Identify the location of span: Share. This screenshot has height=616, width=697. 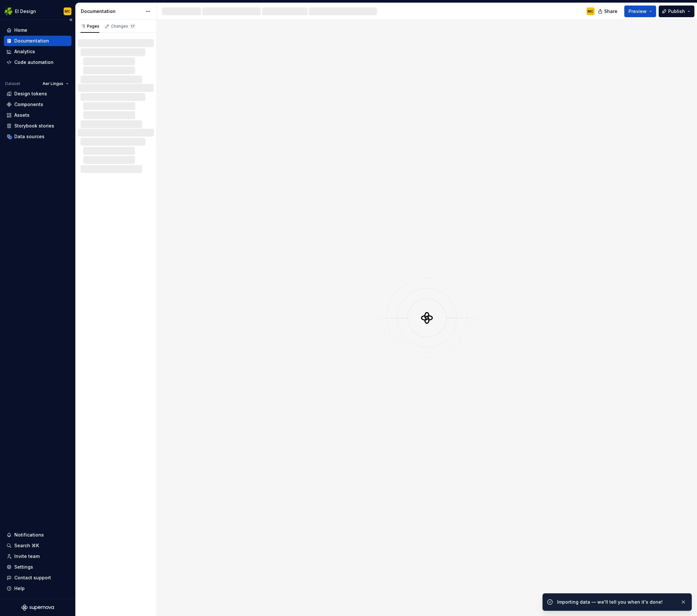
(610, 11).